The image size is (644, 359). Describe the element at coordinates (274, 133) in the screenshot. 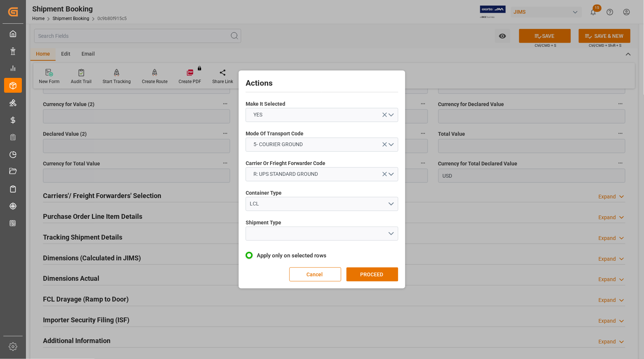

I see `span: Mode Of Transport Code` at that location.